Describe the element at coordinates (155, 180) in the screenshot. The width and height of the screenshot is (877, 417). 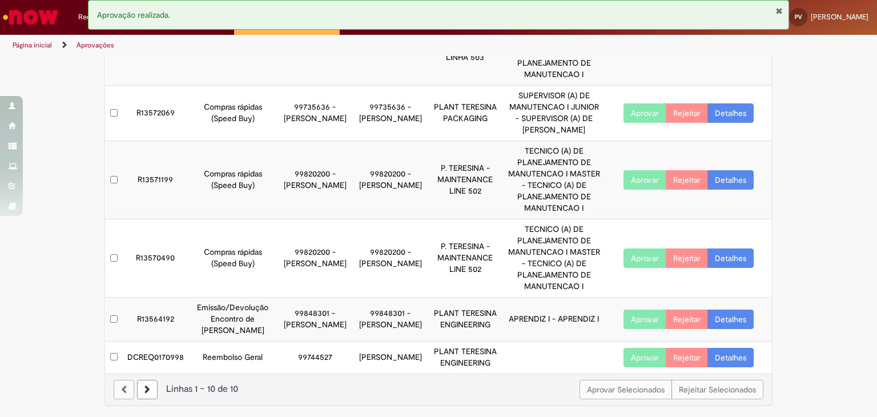
I see `td: R13571199` at that location.